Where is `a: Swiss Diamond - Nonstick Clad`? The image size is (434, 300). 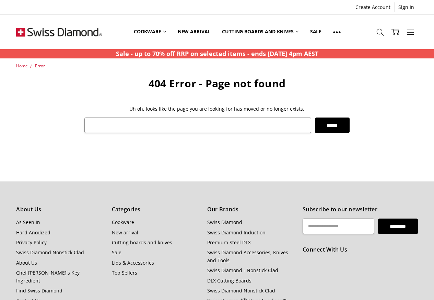
a: Swiss Diamond - Nonstick Clad is located at coordinates (243, 270).